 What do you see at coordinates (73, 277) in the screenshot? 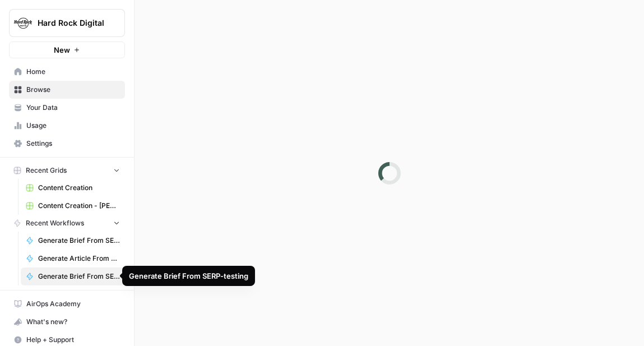
I see `a: Generate Brief From SERP-testing` at bounding box center [73, 277].